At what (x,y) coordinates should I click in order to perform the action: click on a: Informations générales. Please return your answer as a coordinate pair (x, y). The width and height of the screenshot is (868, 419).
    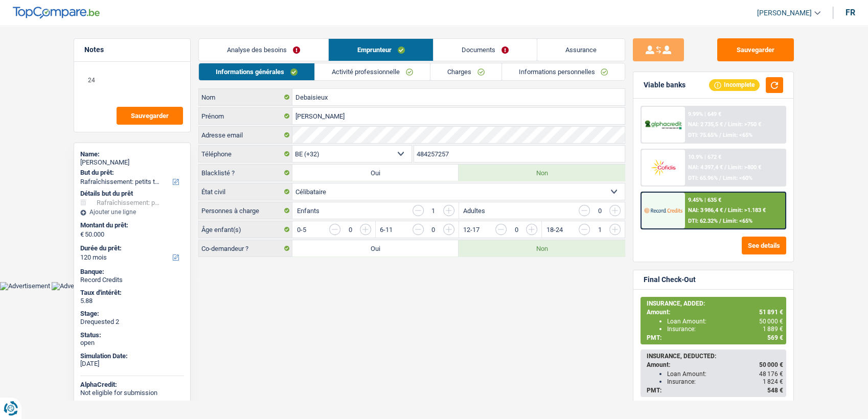
    Looking at the image, I should click on (257, 71).